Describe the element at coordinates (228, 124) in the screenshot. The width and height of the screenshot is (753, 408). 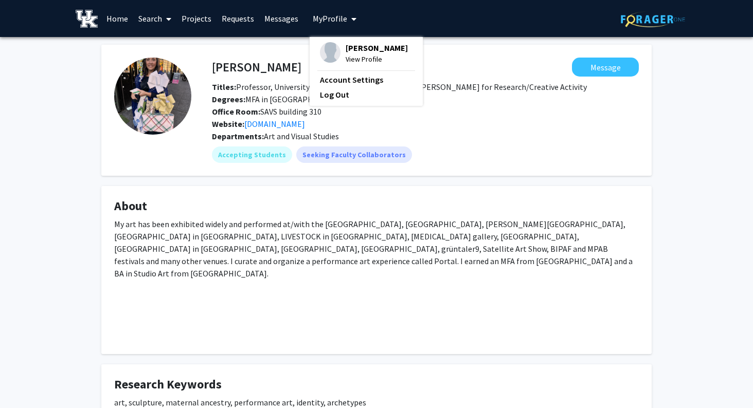
I see `b: Website:` at that location.